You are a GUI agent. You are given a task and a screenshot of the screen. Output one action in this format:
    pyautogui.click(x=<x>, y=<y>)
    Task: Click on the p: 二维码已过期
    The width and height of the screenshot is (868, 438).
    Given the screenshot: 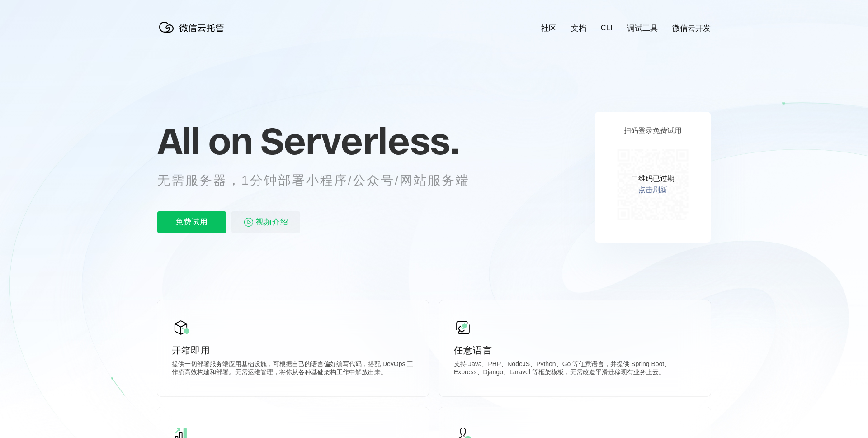 What is the action you would take?
    pyautogui.click(x=653, y=179)
    